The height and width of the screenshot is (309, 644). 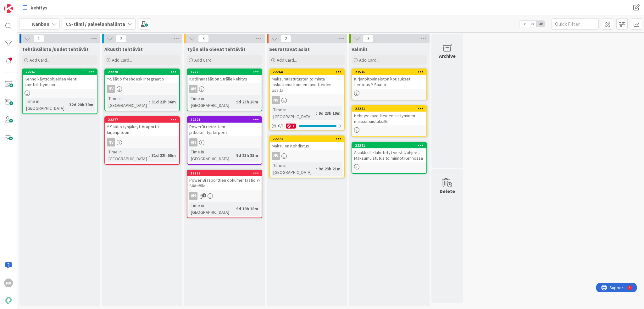 What do you see at coordinates (389, 155) in the screenshot?
I see `div: Asiakkaille lähetetyt viestit/ohjeet: Maksumuistutus toiminnot Kennossa` at bounding box center [389, 155].